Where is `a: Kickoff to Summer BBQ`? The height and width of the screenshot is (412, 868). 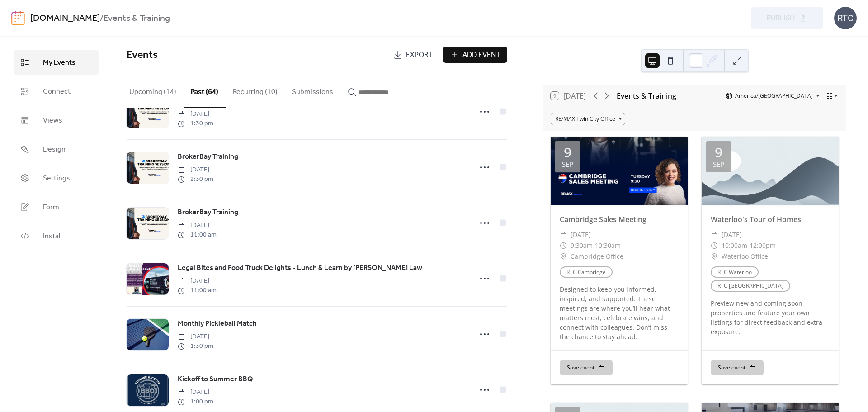
a: Kickoff to Summer BBQ is located at coordinates (215, 380).